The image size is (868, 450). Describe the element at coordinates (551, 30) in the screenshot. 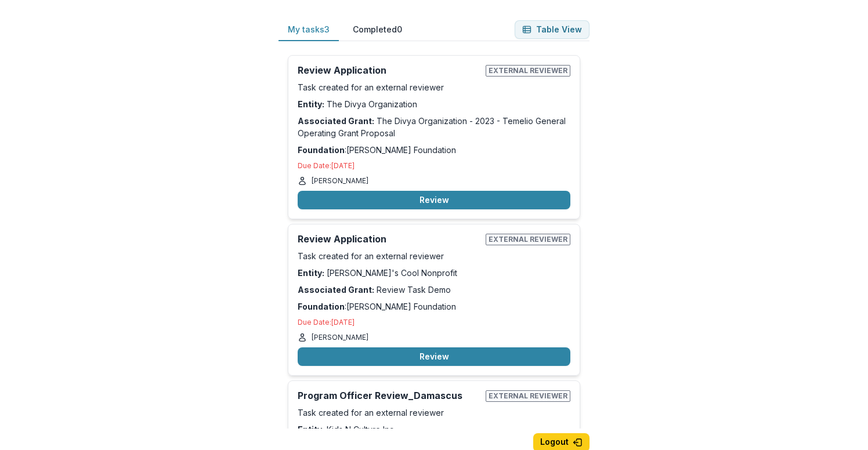

I see `button: Table View` at that location.